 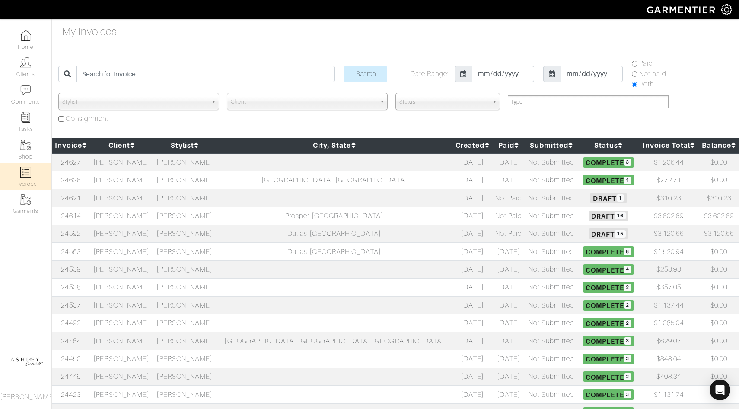 I want to click on td: $253.93, so click(x=669, y=269).